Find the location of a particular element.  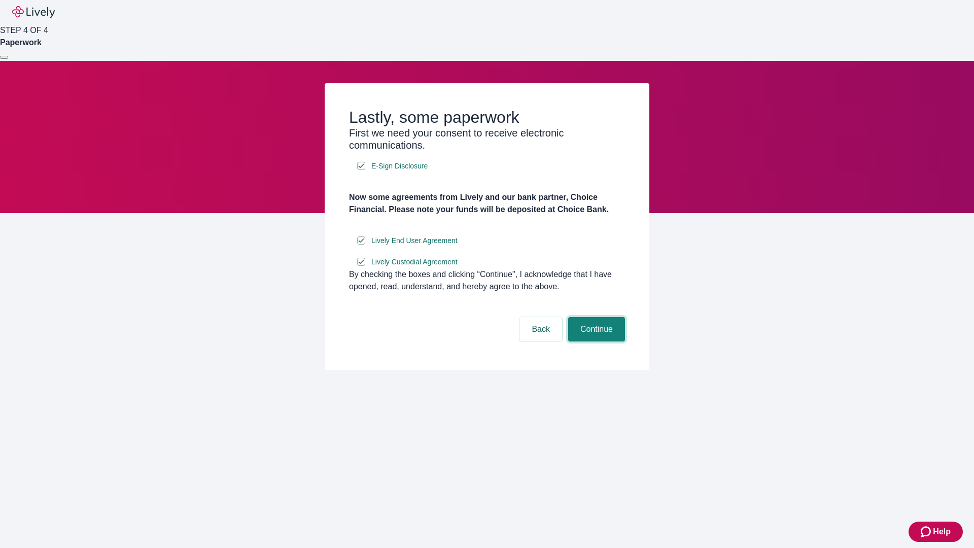

svg: Zendesk support icon is located at coordinates (927, 532).